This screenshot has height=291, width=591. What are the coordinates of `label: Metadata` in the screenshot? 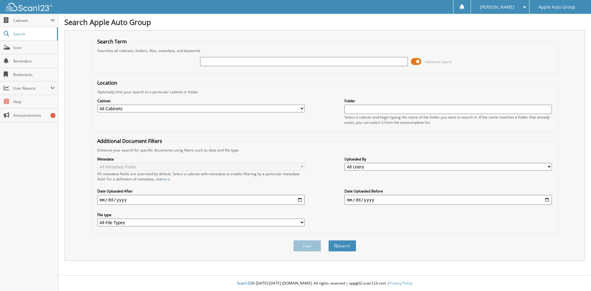 It's located at (201, 159).